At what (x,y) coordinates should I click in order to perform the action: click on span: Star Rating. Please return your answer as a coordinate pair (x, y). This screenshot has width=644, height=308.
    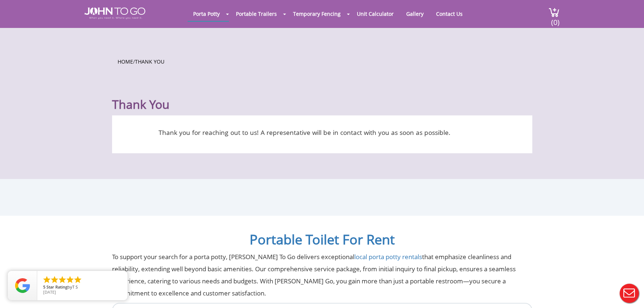
    Looking at the image, I should click on (56, 287).